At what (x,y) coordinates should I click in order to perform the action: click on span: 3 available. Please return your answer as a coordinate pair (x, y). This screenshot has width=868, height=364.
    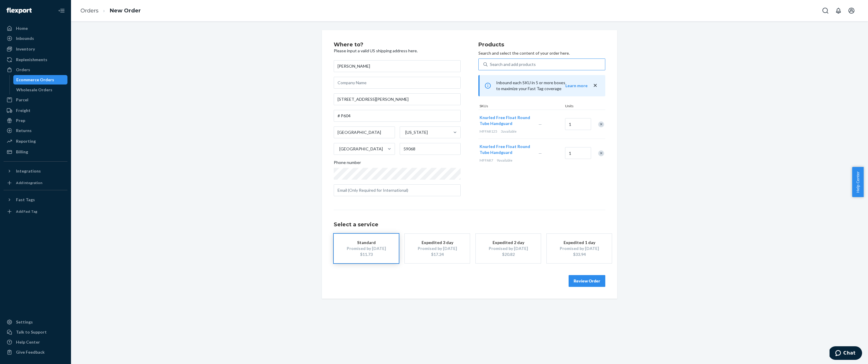
    Looking at the image, I should click on (509, 131).